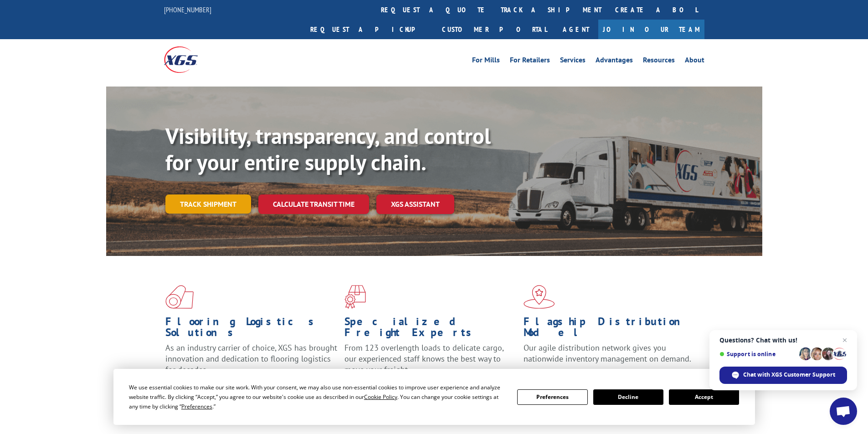  What do you see at coordinates (197, 406) in the screenshot?
I see `span: Preferences` at bounding box center [197, 406].